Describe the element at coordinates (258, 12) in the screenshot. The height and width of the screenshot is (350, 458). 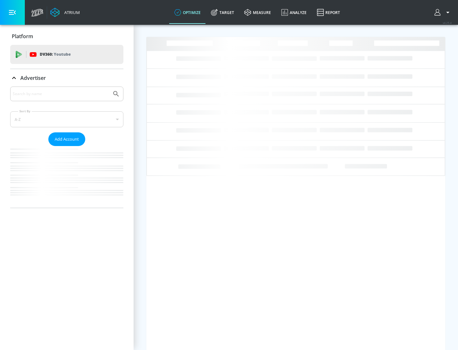
I see `a: measure` at that location.